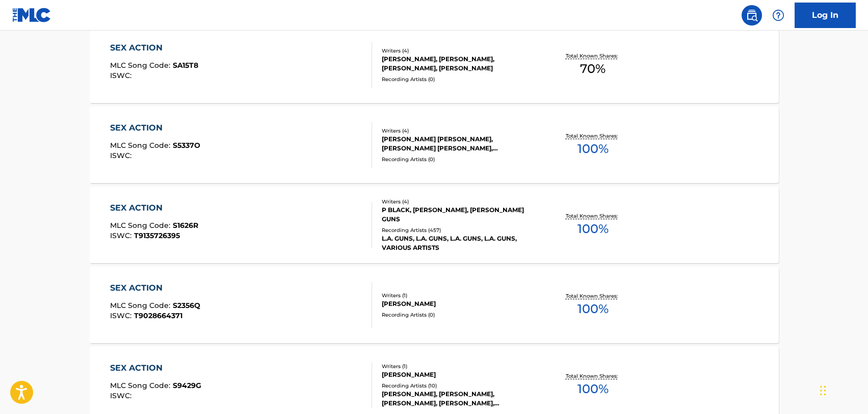 This screenshot has width=868, height=414. I want to click on span: S1626R, so click(185, 225).